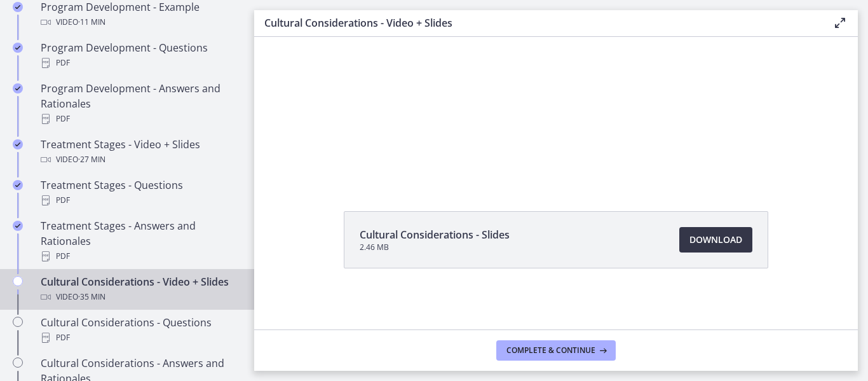  What do you see at coordinates (140, 241) in the screenshot?
I see `div: Treatment Stages - Answers and Rationales` at bounding box center [140, 241].